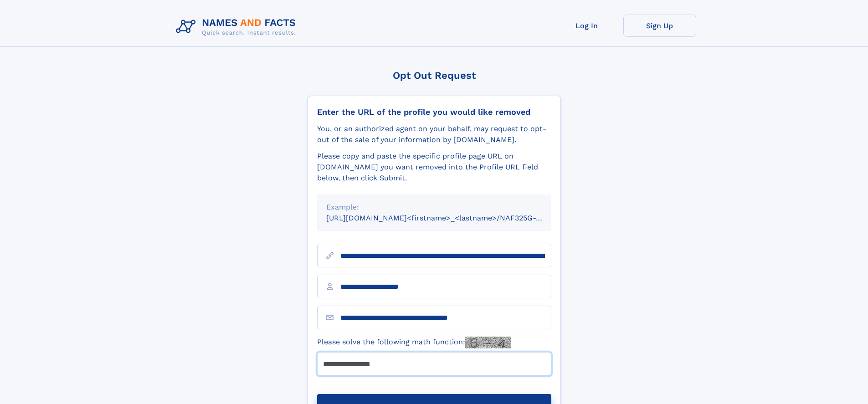 This screenshot has height=404, width=868. Describe the element at coordinates (660, 25) in the screenshot. I see `a: Sign Up` at that location.